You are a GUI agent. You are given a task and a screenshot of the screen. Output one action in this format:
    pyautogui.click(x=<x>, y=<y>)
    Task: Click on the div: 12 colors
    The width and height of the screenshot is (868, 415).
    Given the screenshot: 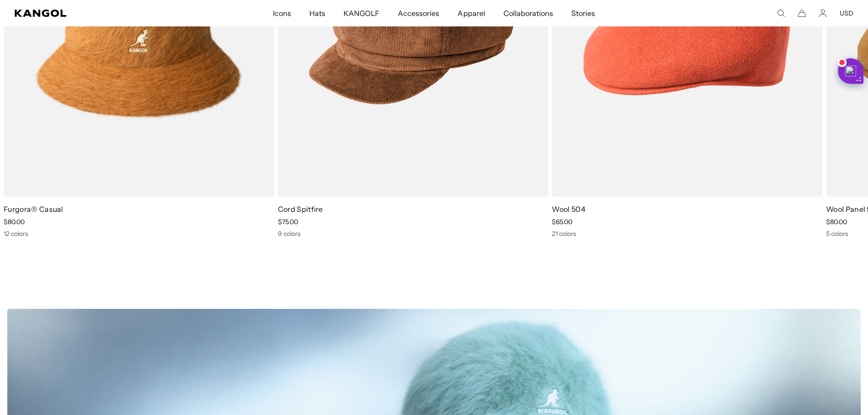 What is the action you would take?
    pyautogui.click(x=139, y=234)
    